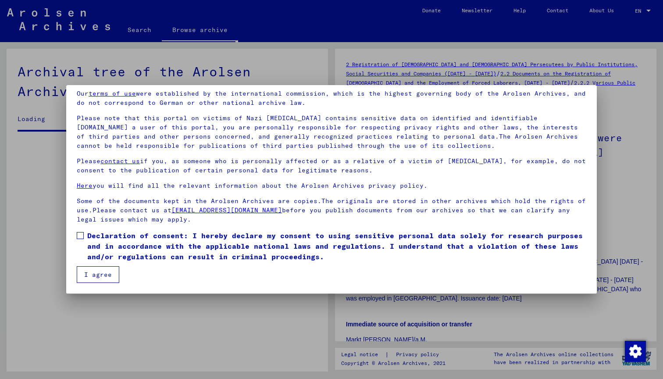 This screenshot has height=379, width=663. I want to click on p: Some of the documents kept in the Arolsen Archives are copies.The originals are stored in other a..., so click(332, 210).